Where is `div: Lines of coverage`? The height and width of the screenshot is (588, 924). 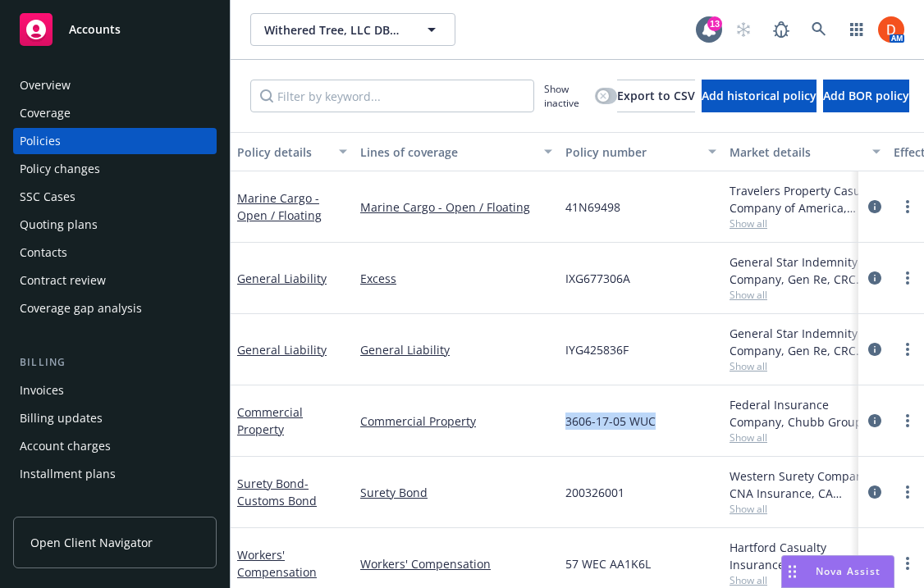 div: Lines of coverage is located at coordinates (447, 151).